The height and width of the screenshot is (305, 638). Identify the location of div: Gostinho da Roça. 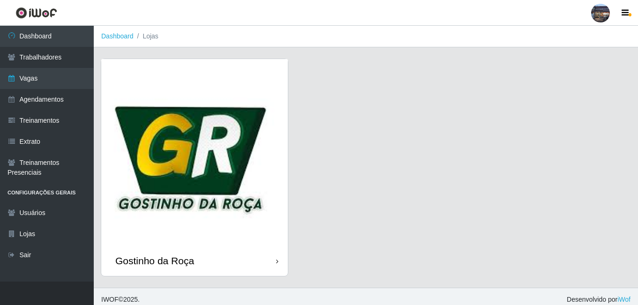
(155, 261).